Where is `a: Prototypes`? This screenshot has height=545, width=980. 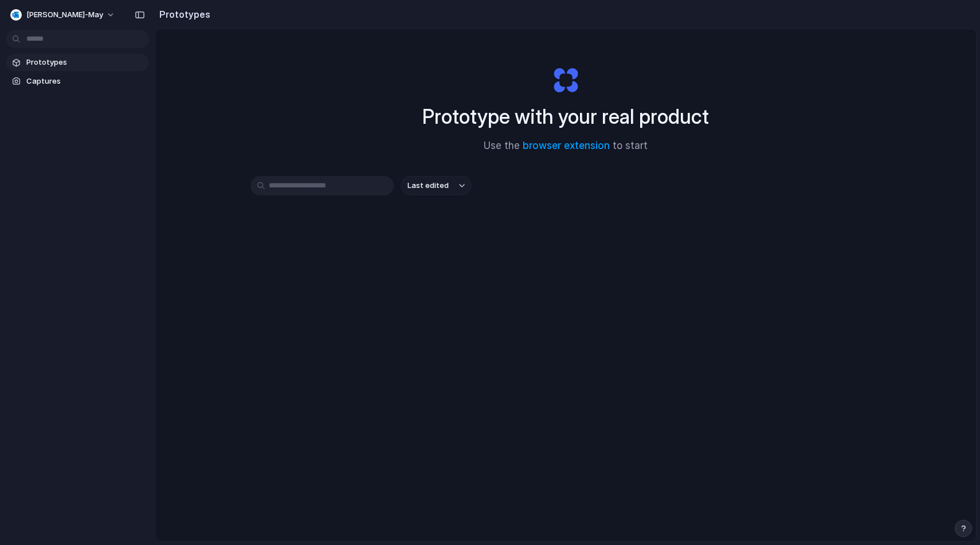 a: Prototypes is located at coordinates (77, 63).